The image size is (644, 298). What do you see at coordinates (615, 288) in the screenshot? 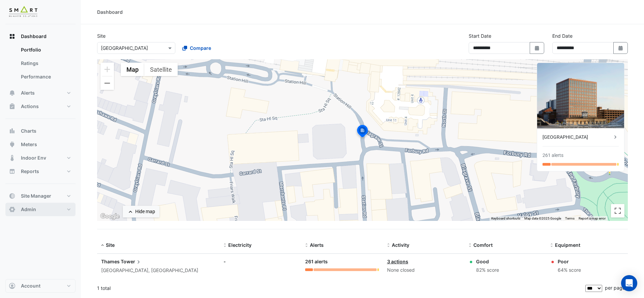
I see `span: per page` at bounding box center [615, 288].